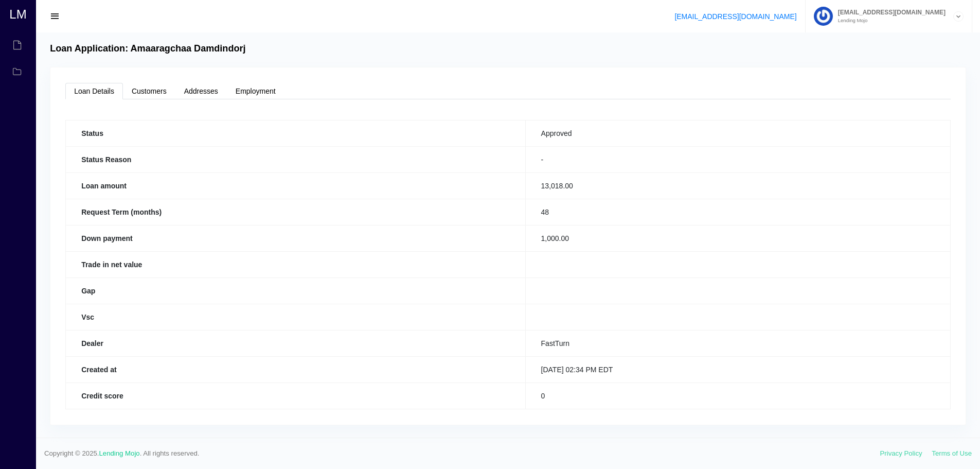 The image size is (980, 469). Describe the element at coordinates (296, 185) in the screenshot. I see `th: Loan amount` at that location.